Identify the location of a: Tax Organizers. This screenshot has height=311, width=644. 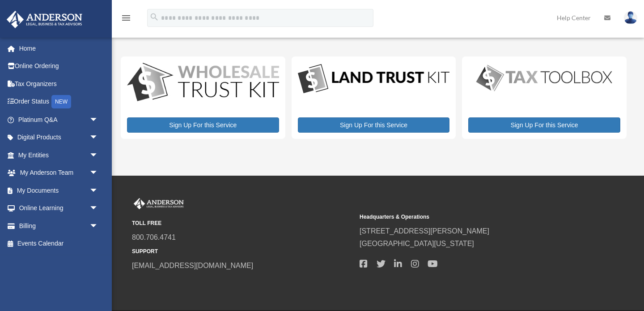
(59, 84).